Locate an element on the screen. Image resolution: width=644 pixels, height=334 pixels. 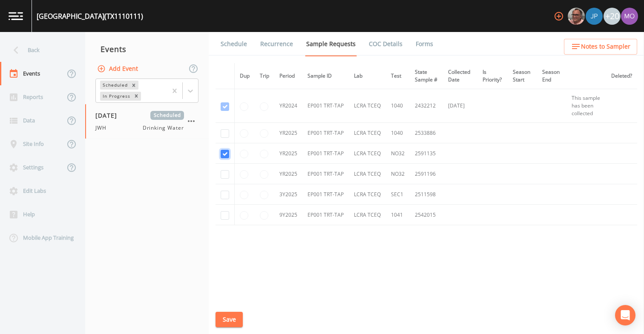
div: Joshua gere Paul is located at coordinates (594, 16).